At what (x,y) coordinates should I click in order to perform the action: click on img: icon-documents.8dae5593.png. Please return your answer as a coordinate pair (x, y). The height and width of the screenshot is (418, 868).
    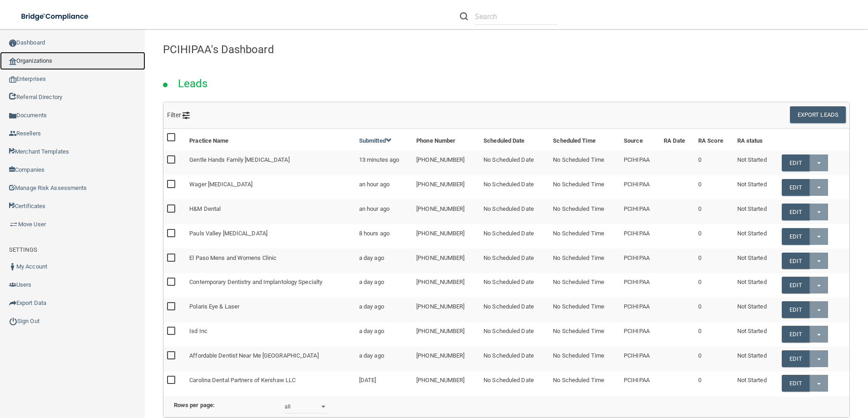
    Looking at the image, I should click on (13, 116).